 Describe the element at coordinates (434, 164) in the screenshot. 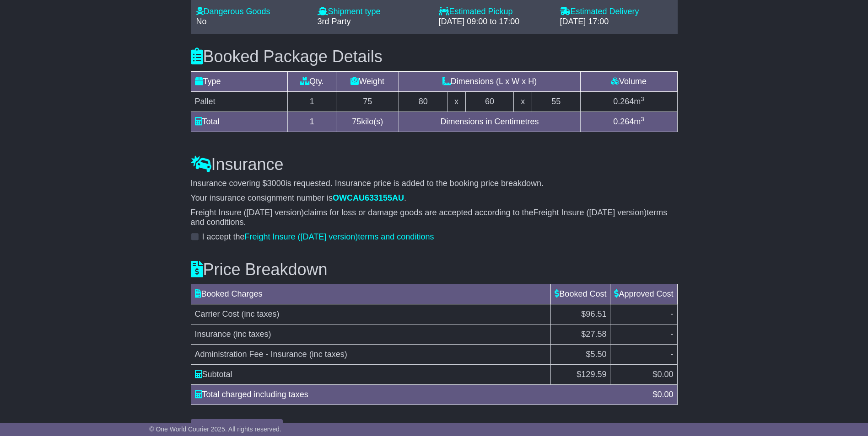

I see `h3: Insurance` at that location.